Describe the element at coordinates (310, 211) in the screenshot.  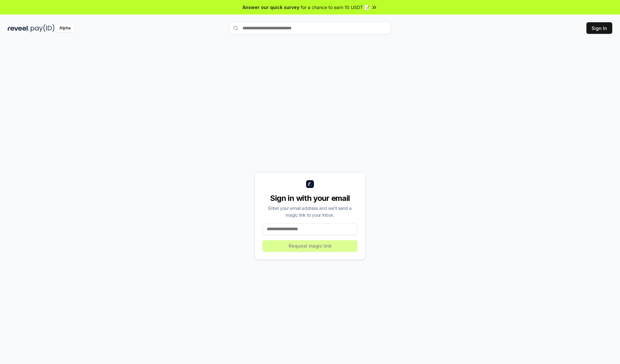
I see `div: Enter your email address and we’ll send a magic link to your inbox.` at that location.